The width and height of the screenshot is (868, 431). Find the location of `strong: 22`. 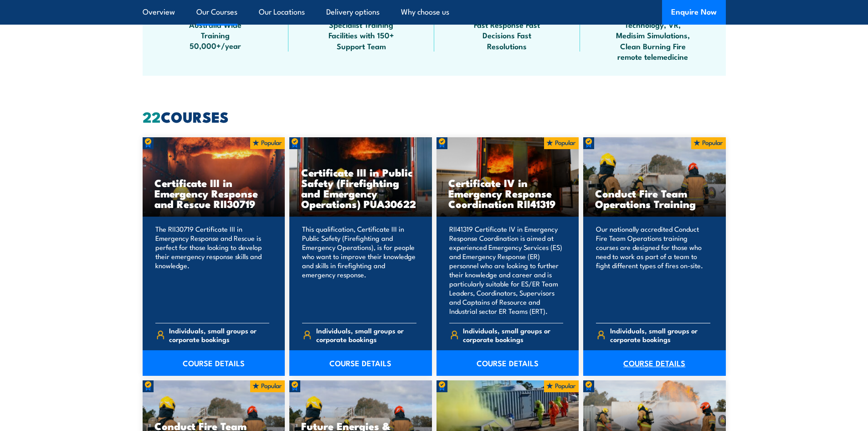

strong: 22 is located at coordinates (152, 116).